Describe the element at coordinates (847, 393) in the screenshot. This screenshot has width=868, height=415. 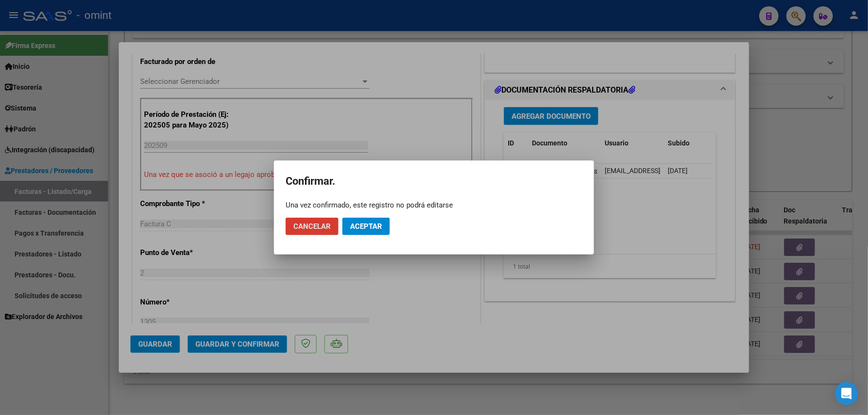
I see `div: Open Intercom Messenger` at that location.